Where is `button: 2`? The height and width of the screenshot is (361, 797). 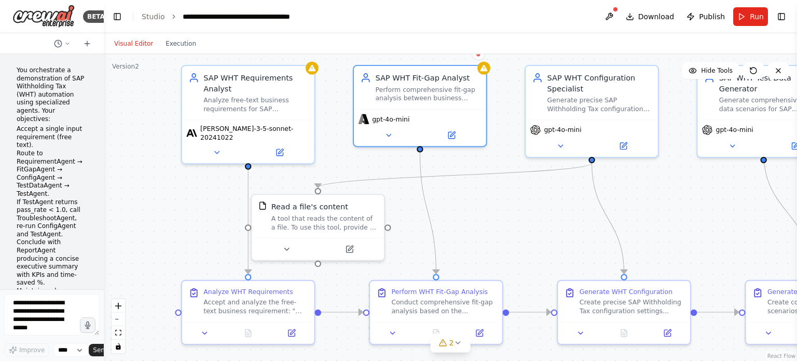
button: 2 is located at coordinates (451, 343).